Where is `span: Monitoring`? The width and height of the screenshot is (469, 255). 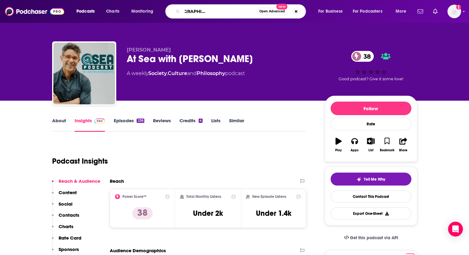 span: Monitoring is located at coordinates (142, 11).